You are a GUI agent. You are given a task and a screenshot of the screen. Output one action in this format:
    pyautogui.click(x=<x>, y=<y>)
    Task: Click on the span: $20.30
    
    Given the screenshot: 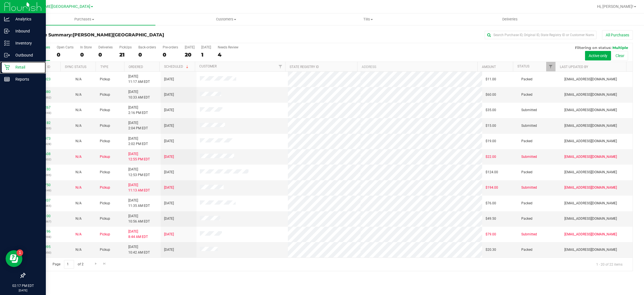 What is the action you would take?
    pyautogui.click(x=491, y=249)
    